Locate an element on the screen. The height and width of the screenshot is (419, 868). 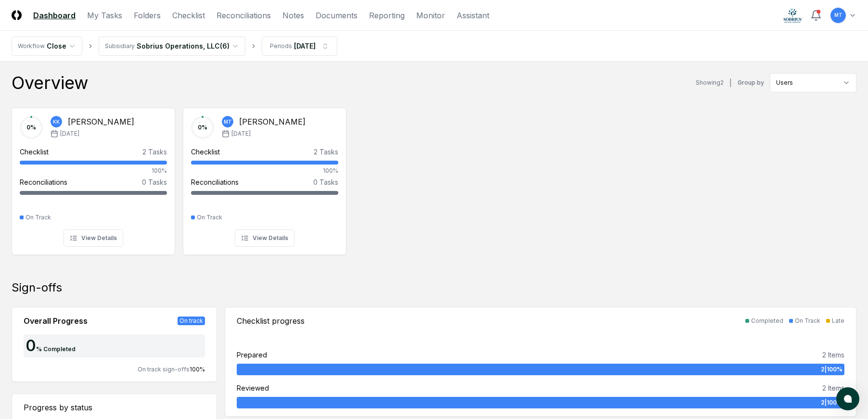
a: Folders is located at coordinates (147, 16).